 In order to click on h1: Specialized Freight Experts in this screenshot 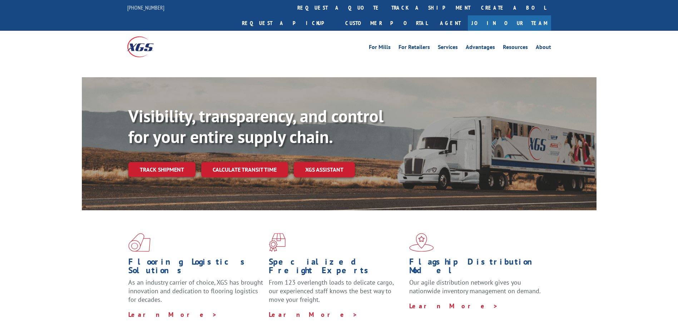, I will do `click(336, 268)`.